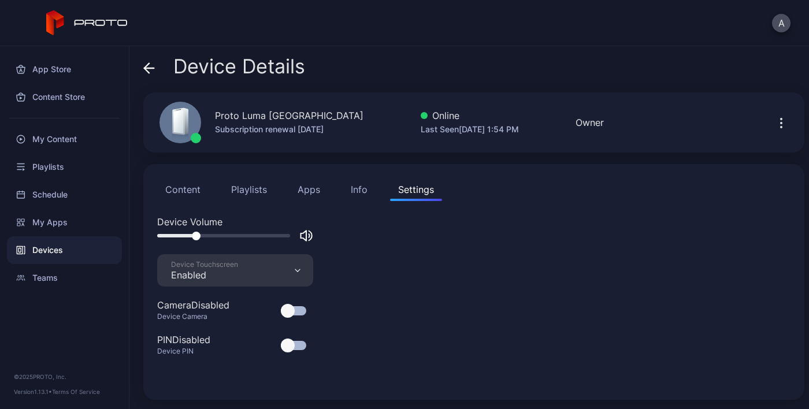  I want to click on a: Playlists, so click(64, 167).